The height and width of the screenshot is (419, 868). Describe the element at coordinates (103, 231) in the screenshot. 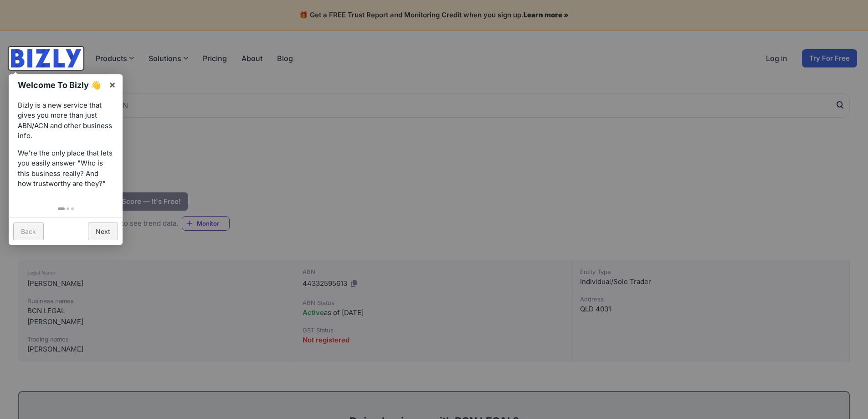

I see `a: Next` at that location.